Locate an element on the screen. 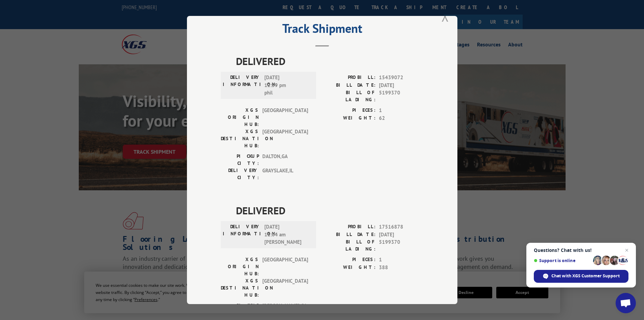  span: Chat with XGS Customer Support is located at coordinates (585, 276).